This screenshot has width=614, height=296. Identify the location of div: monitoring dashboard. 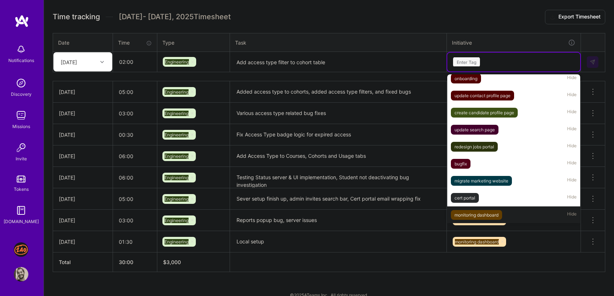
(476, 215).